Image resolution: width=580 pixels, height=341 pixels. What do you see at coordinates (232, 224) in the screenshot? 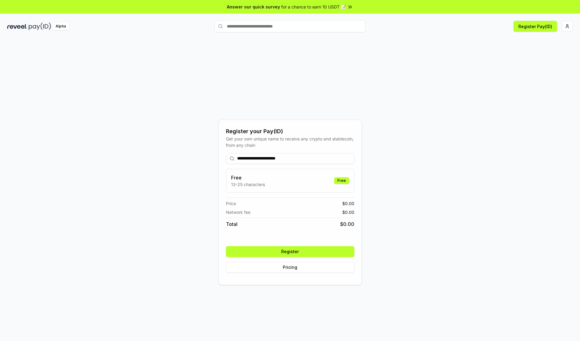
I see `span: Total` at bounding box center [232, 224].